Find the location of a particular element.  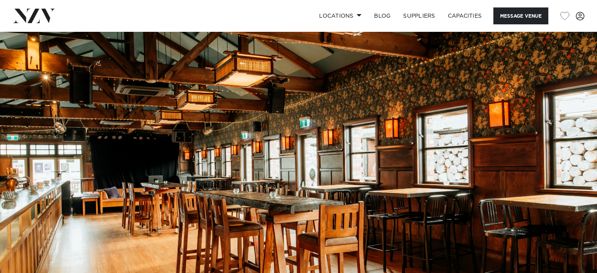

button: Message Venue is located at coordinates (521, 16).